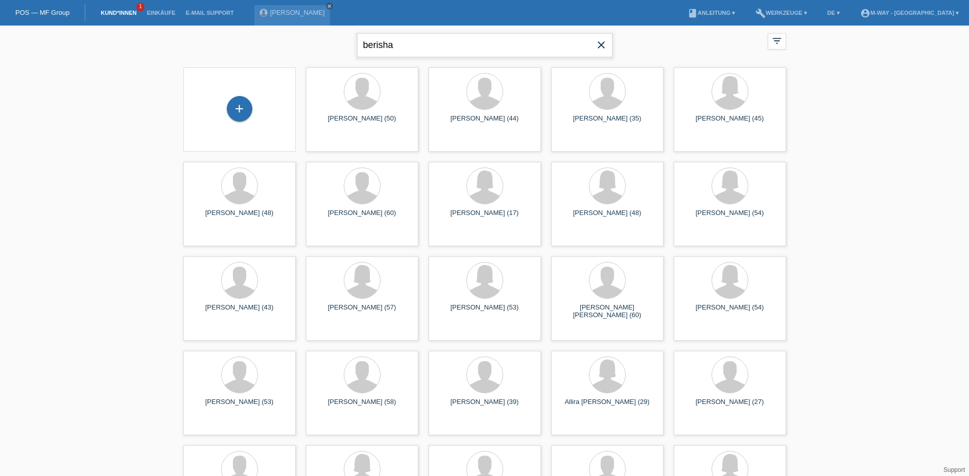 This screenshot has width=969, height=476. What do you see at coordinates (119, 13) in the screenshot?
I see `a: Kund*innen` at bounding box center [119, 13].